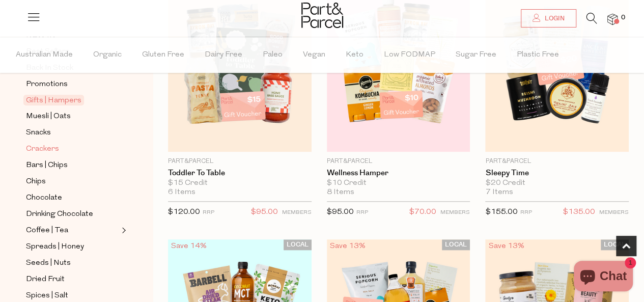 The width and height of the screenshot is (644, 302). I want to click on div: $15 Credit, so click(240, 183).